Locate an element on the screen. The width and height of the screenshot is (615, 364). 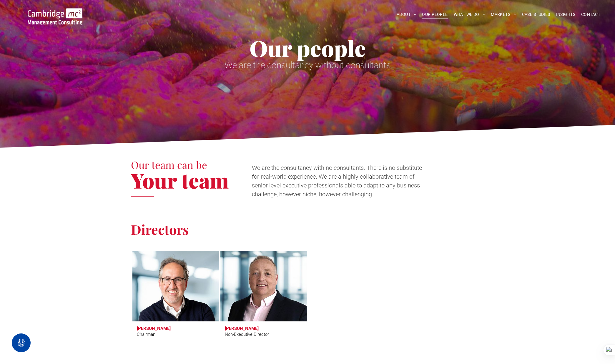
a: Tim Passingham | Chairman | Cambridge Management Consulting is located at coordinates (176, 286).